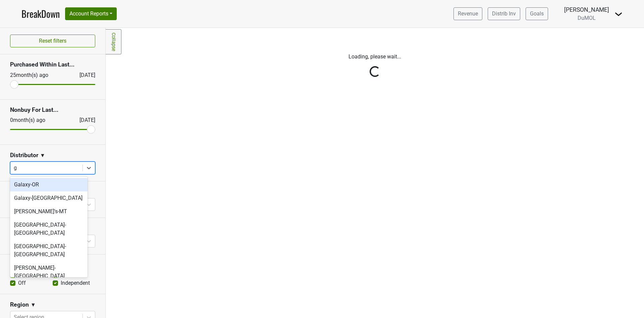 The height and width of the screenshot is (318, 644). Describe the element at coordinates (91, 14) in the screenshot. I see `button: Account Reports` at that location.